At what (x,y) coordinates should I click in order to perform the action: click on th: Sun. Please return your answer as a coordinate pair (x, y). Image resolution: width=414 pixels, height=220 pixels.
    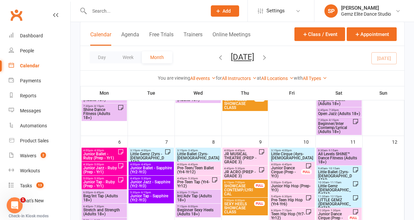
    Looking at the image, I should click on (383, 93).